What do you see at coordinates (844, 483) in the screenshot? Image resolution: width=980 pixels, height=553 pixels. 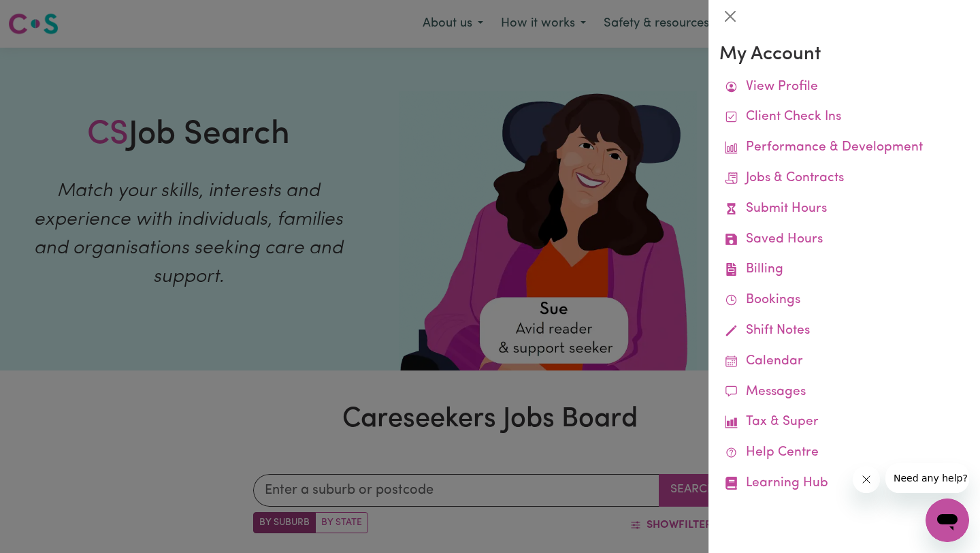 I see `a: Learning Hub` at bounding box center [844, 483].